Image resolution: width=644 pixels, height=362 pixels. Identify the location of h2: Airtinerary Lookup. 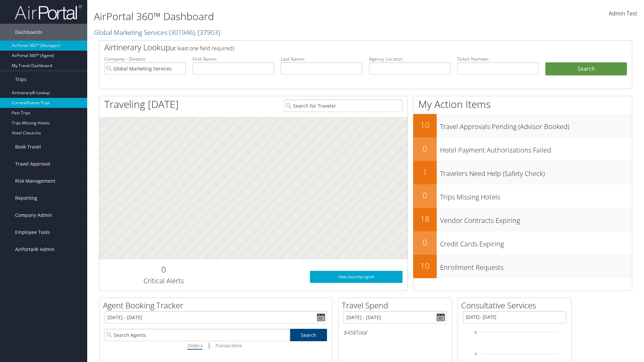
(344, 47).